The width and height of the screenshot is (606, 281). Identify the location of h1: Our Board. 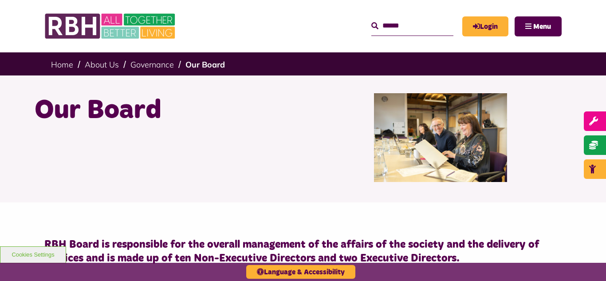
(165, 110).